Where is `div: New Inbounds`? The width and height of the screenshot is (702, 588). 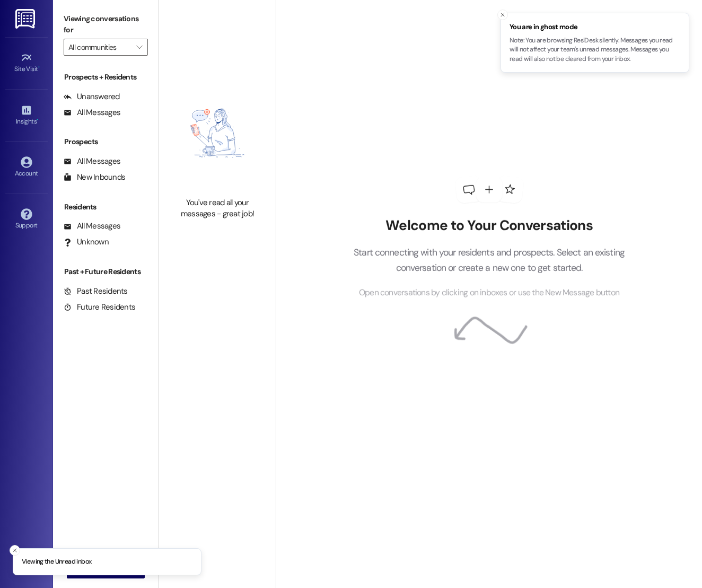 div: New Inbounds is located at coordinates (94, 178).